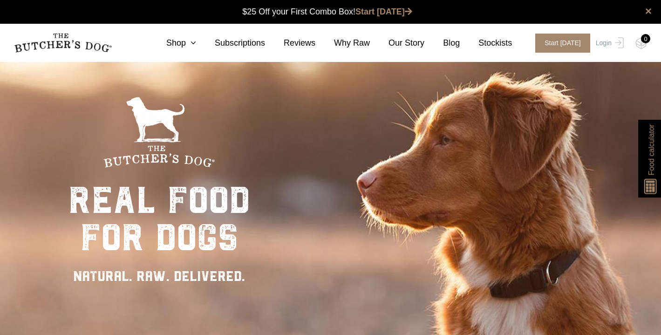  I want to click on a: Shop, so click(172, 43).